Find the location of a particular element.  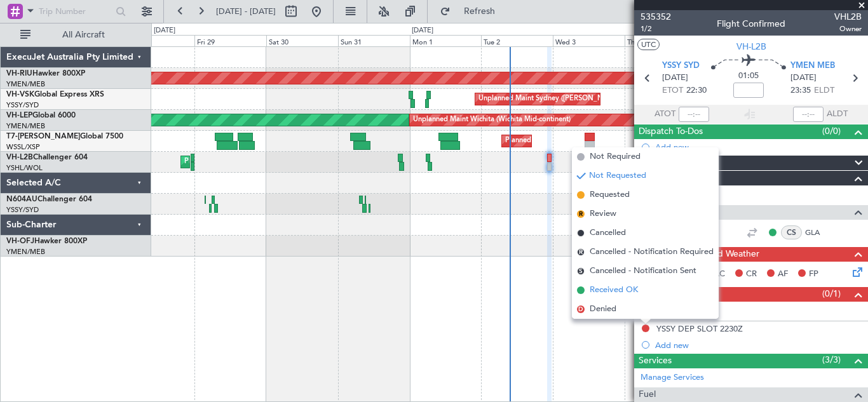

span: Refresh is located at coordinates (479, 12).